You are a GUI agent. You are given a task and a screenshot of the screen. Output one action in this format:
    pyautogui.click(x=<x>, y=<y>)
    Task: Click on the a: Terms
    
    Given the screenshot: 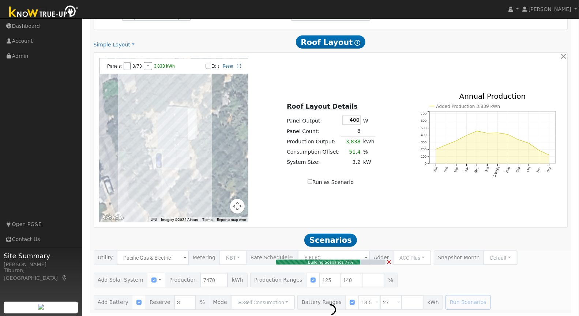 What is the action you would take?
    pyautogui.click(x=207, y=219)
    